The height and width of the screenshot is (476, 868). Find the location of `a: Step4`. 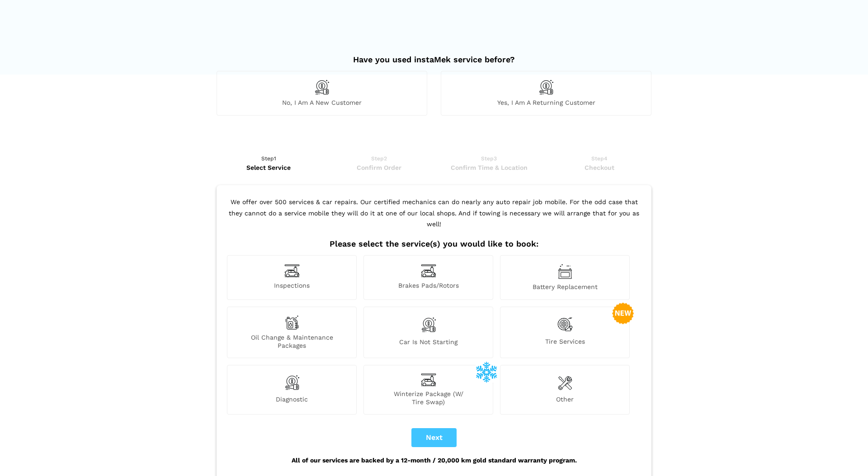

a: Step4 is located at coordinates (599, 163).